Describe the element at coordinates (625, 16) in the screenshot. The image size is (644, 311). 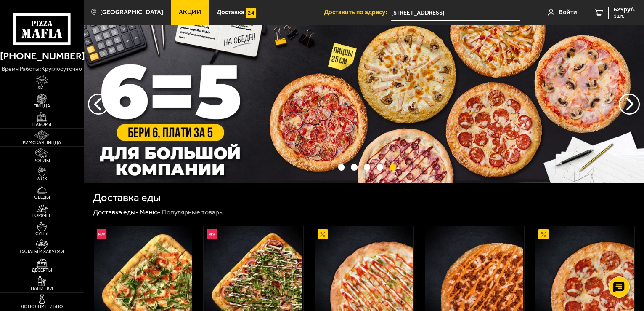
I see `span: 1 шт.` at that location.